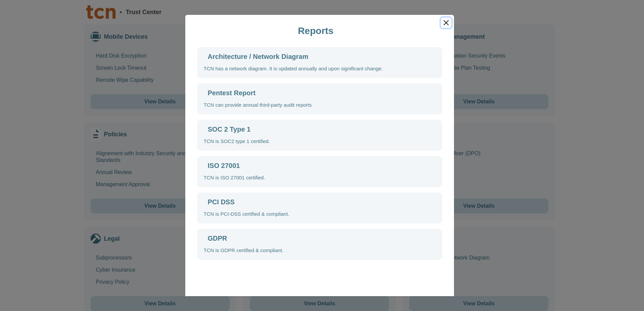 Image resolution: width=644 pixels, height=311 pixels. I want to click on div: TCN is ISO 27001 certified., so click(235, 178).